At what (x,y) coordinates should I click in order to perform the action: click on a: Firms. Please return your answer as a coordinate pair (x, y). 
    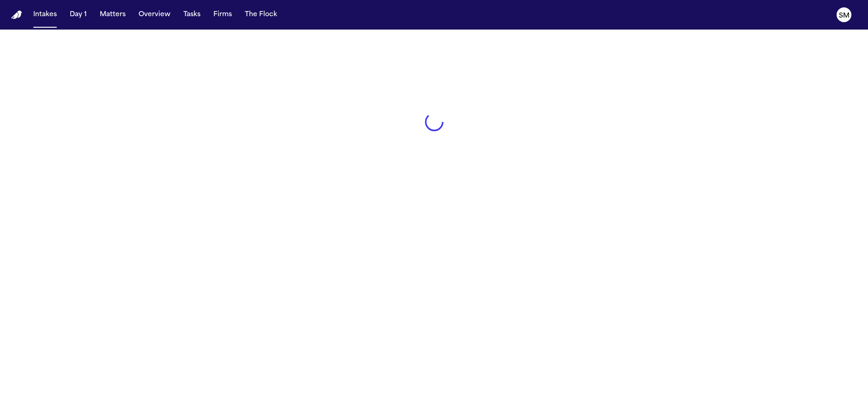
    Looking at the image, I should click on (222, 15).